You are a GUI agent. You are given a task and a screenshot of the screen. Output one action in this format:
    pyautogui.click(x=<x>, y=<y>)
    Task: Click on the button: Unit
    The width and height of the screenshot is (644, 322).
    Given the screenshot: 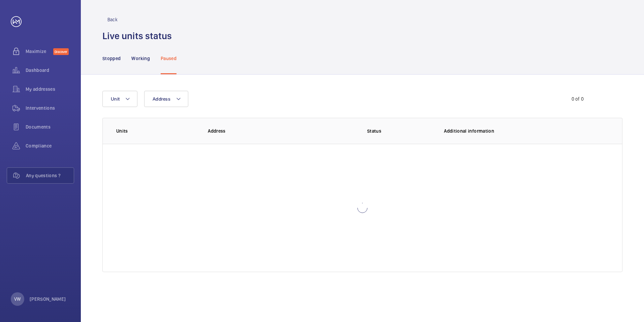 What is the action you would take?
    pyautogui.click(x=120, y=99)
    